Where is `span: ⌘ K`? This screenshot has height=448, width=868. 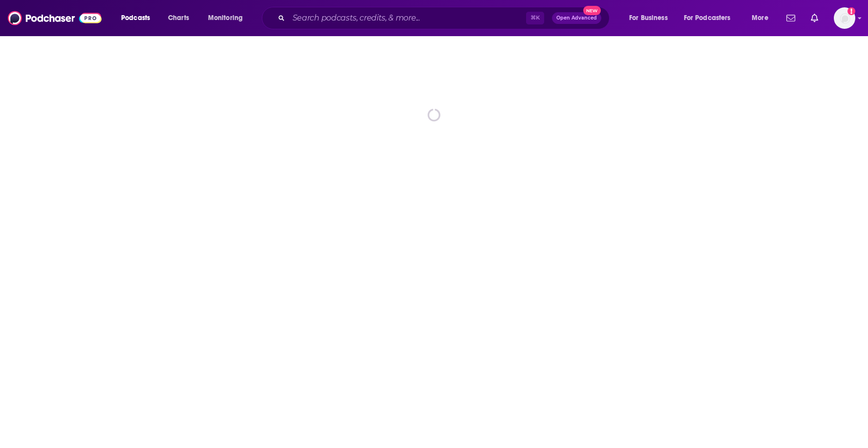
span: ⌘ K is located at coordinates (535, 18).